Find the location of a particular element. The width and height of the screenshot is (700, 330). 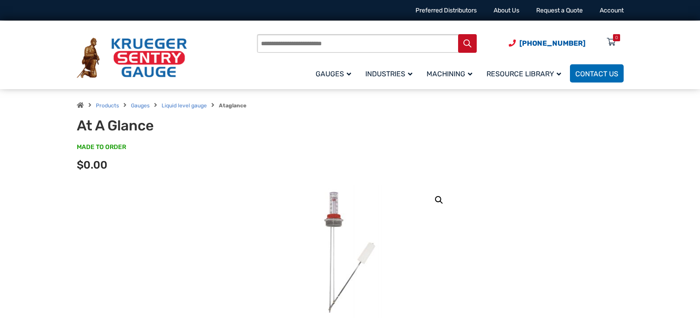

a: About Us is located at coordinates (507, 10).